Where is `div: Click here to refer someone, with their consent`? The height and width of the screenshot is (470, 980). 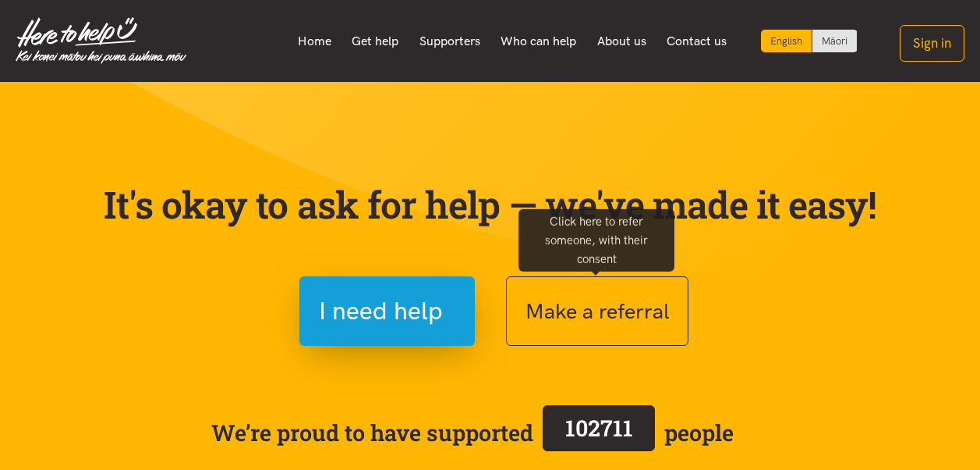
div: Click here to refer someone, with their consent is located at coordinates (597, 239).